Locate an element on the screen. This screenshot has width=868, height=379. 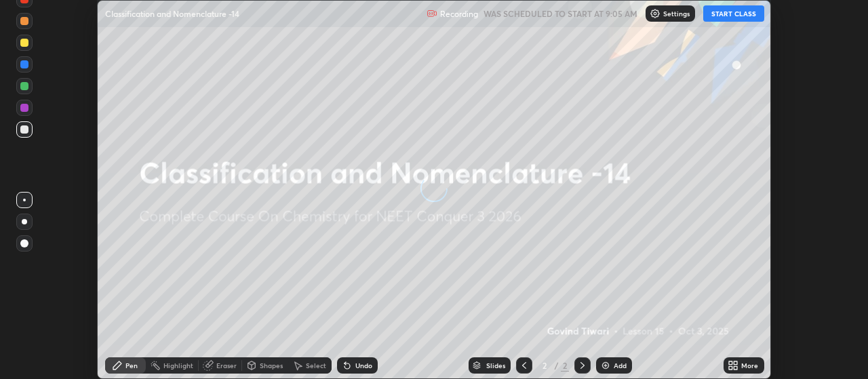
div: Highlight is located at coordinates (178, 365).